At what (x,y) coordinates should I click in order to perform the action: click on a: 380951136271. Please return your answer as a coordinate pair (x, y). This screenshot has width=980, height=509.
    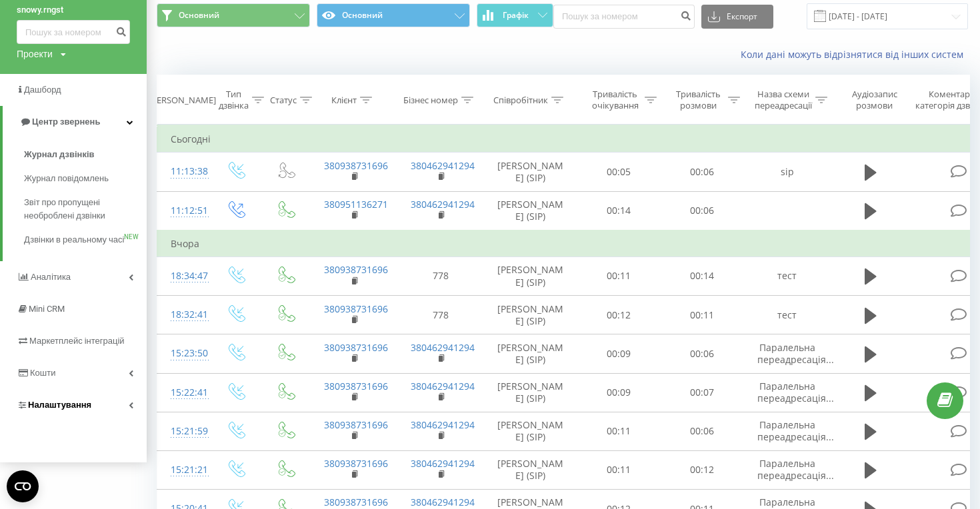
    Looking at the image, I should click on (356, 204).